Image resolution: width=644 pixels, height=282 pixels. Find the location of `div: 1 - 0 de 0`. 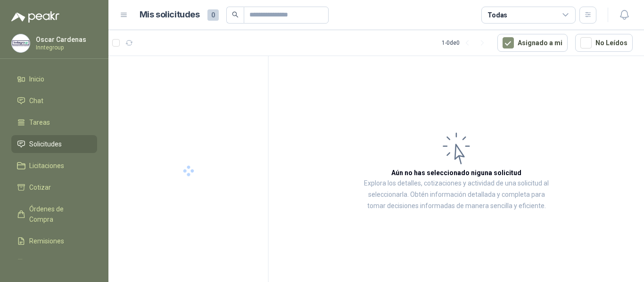

div: 1 - 0 de 0 is located at coordinates (466, 43).